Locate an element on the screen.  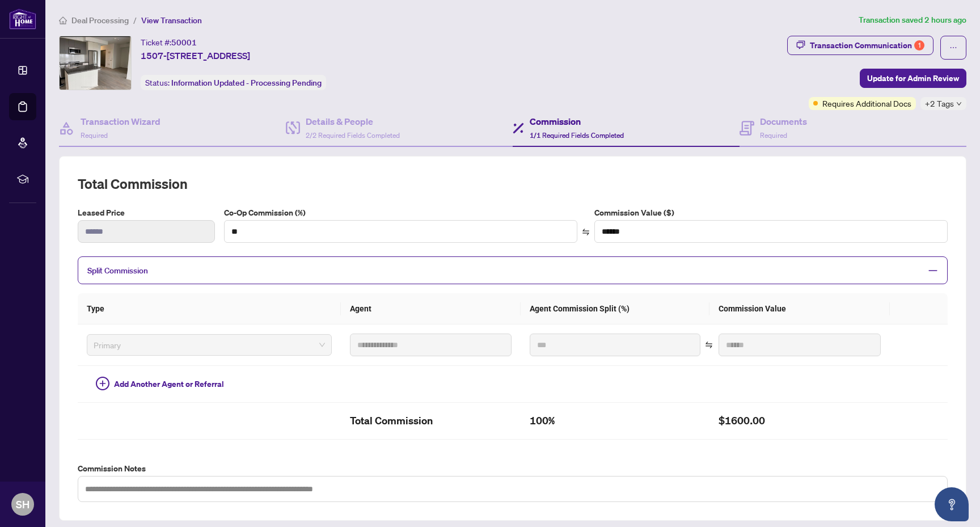
img: IMG-W12294069_1.jpg is located at coordinates (95, 63).